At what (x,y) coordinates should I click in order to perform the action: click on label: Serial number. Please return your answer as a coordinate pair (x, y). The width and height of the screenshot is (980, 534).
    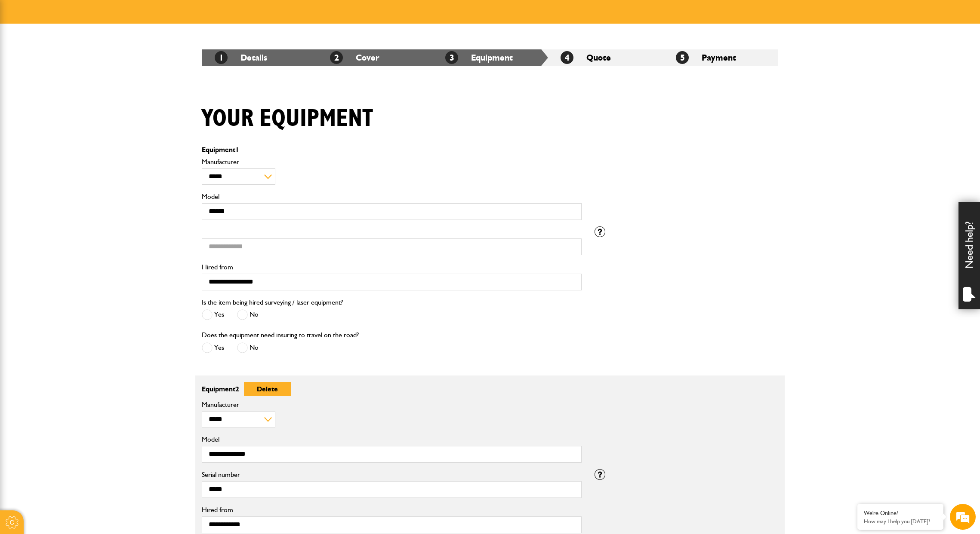
    Looking at the image, I should click on (392, 475).